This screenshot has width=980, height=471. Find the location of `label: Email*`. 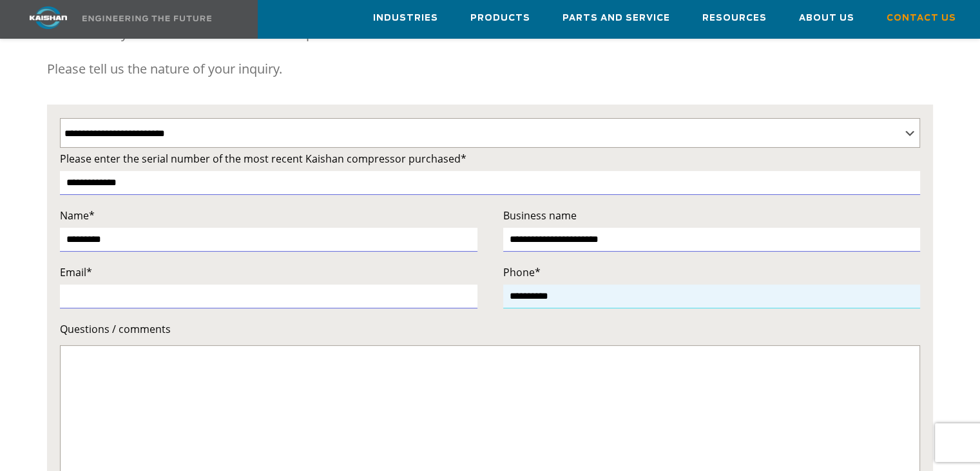

label: Email* is located at coordinates (269, 272).